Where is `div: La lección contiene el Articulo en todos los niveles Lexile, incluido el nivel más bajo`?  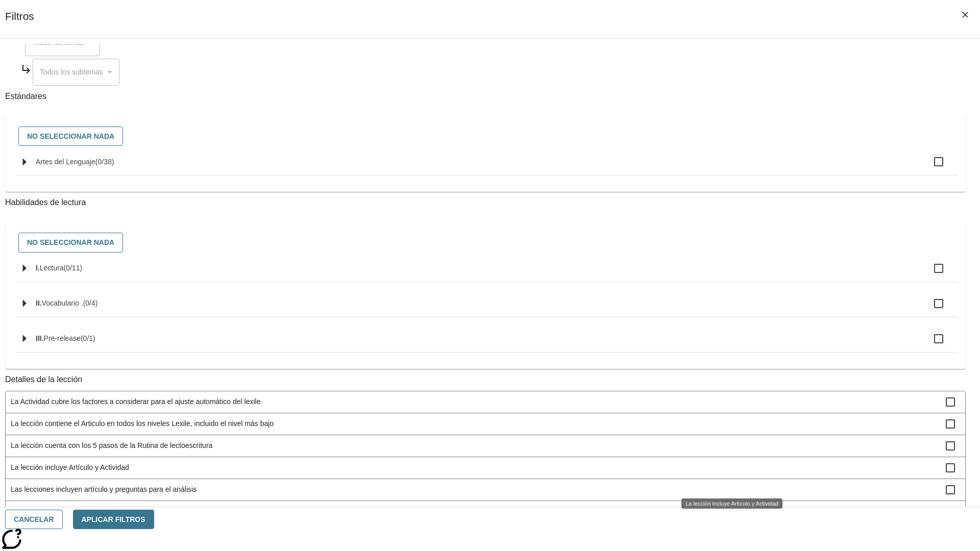 div: La lección contiene el Articulo en todos los niveles Lexile, incluido el nivel más bajo is located at coordinates (485, 424).